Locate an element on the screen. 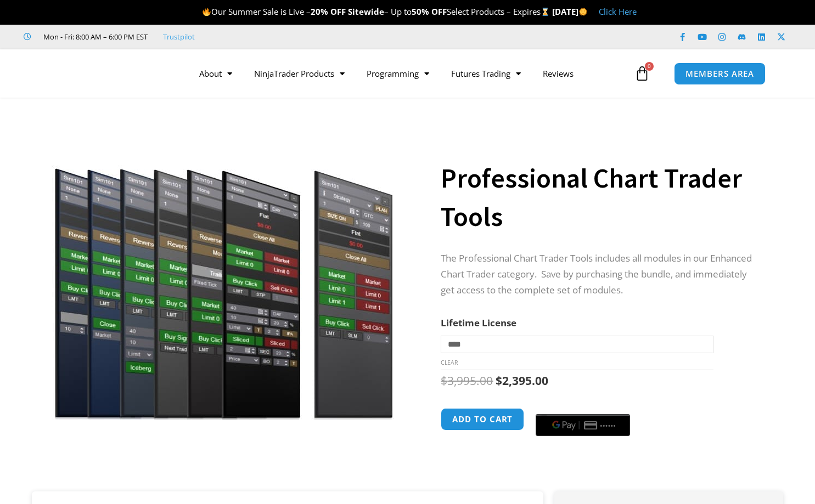  img: LogoAI | Affordable Indicators – NinjaTrader is located at coordinates (97, 74).